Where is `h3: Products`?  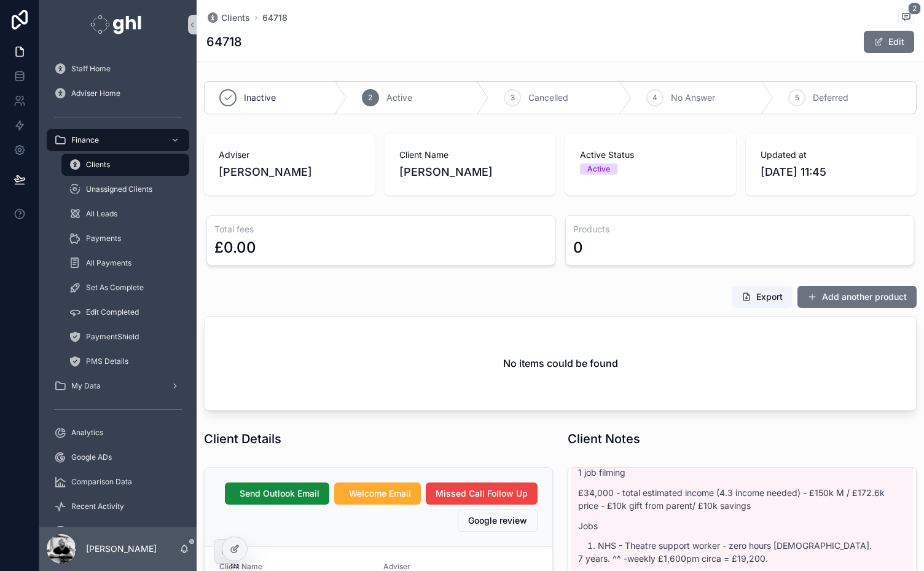 h3: Products is located at coordinates (740, 229).